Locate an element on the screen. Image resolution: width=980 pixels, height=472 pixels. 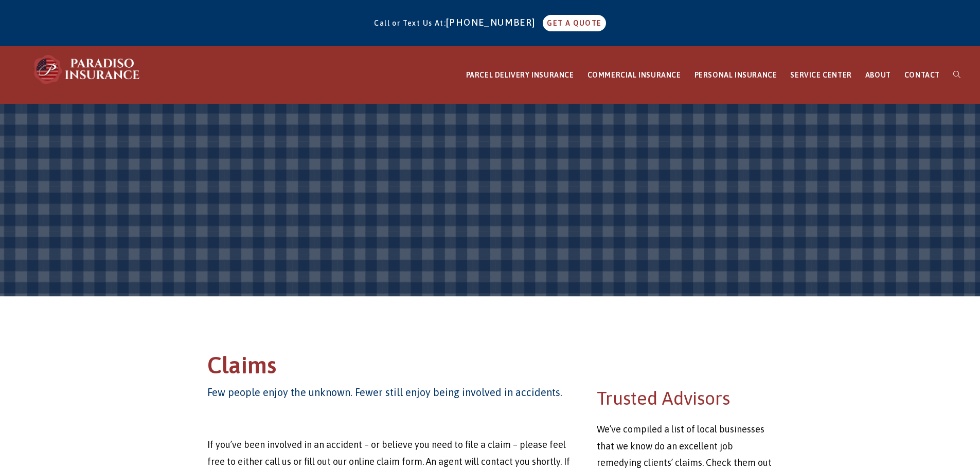
h4: Few people enjoy the unknown. Fewer still enjoy being involved in accidents. is located at coordinates (393, 393).